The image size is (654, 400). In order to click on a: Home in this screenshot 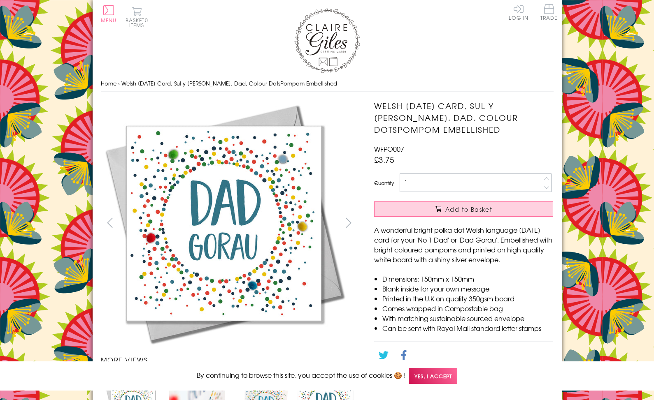, I will do `click(109, 83)`.